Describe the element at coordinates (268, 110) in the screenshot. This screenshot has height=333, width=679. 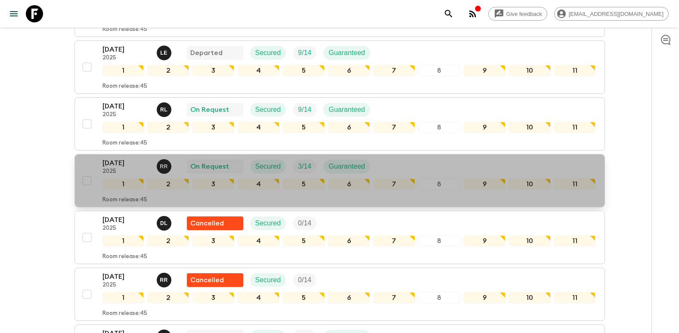
I see `p: Secured` at that location.